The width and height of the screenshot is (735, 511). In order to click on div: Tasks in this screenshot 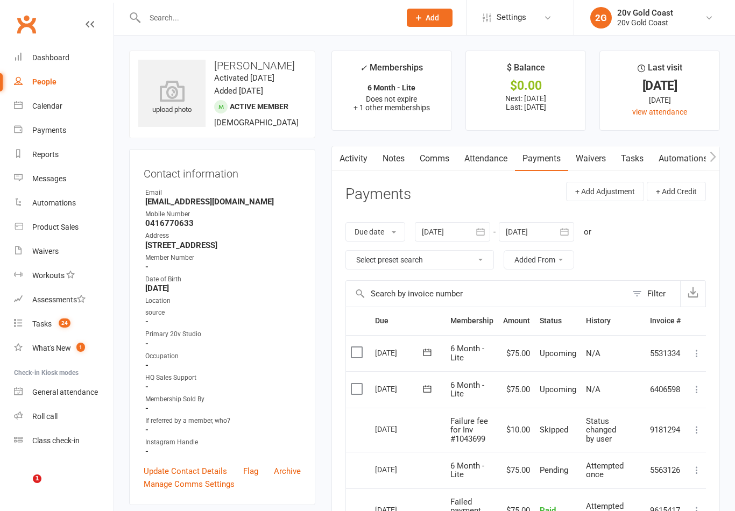, I will do `click(42, 324)`.